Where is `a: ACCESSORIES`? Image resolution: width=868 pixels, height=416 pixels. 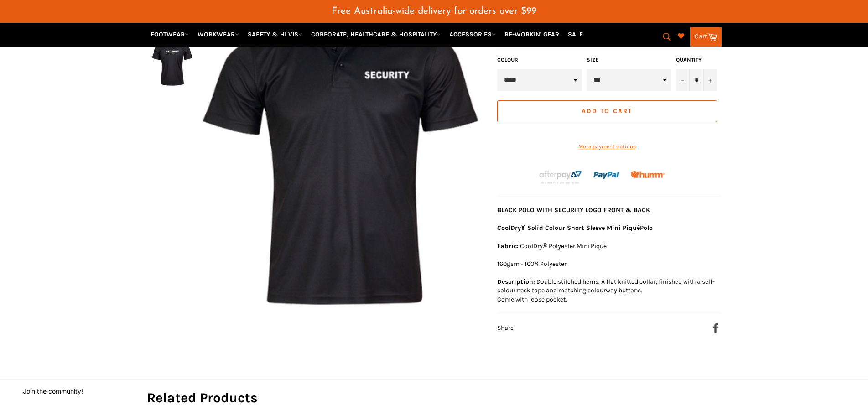 a: ACCESSORIES is located at coordinates (472, 34).